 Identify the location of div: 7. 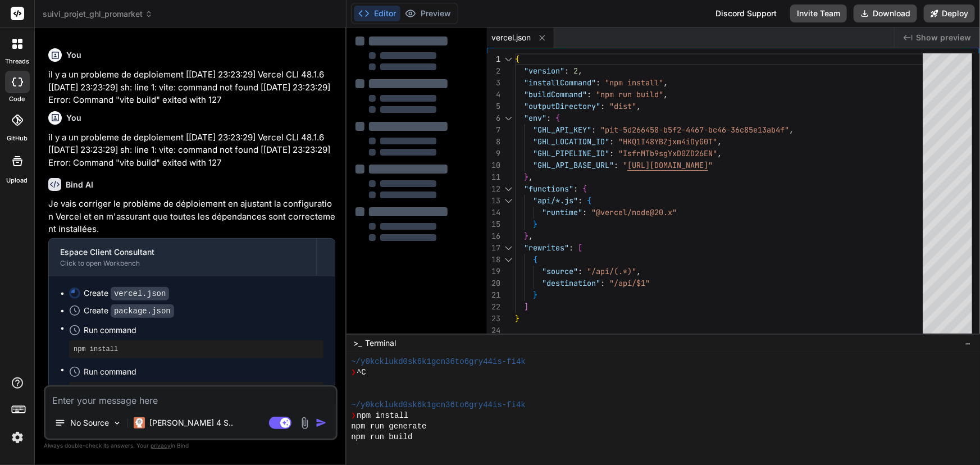
(493, 130).